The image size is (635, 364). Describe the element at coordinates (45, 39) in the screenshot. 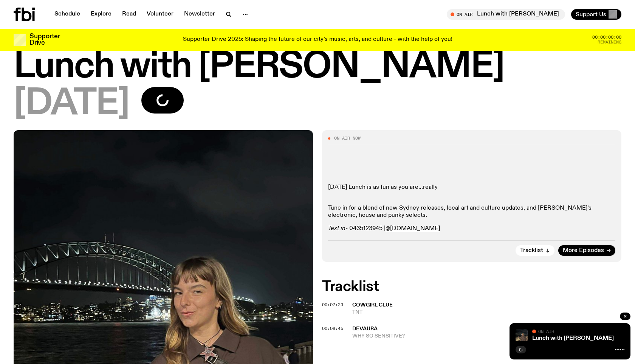

I see `h3: Supporter Drive` at that location.